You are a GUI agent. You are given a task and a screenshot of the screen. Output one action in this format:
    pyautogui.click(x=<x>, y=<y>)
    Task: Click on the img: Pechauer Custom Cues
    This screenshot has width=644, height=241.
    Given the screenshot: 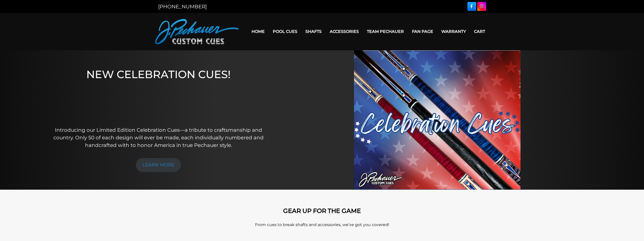 What is the action you would take?
    pyautogui.click(x=197, y=32)
    